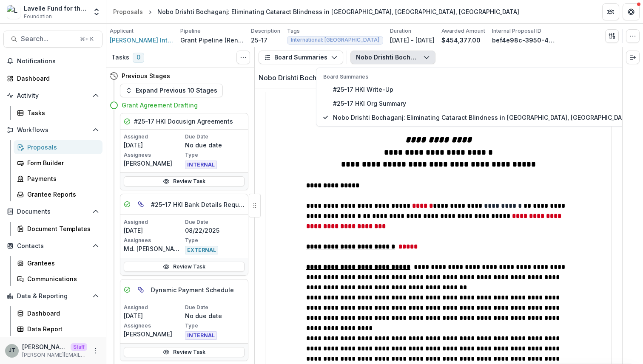 The image size is (643, 364). What do you see at coordinates (146, 75) in the screenshot?
I see `h4: Previous Stages` at bounding box center [146, 75].